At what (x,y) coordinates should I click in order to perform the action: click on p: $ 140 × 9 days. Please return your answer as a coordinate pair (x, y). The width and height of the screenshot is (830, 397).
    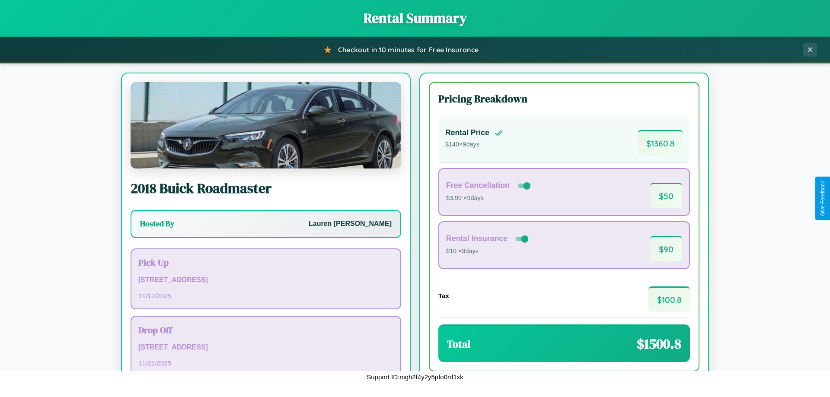
    Looking at the image, I should click on (474, 145).